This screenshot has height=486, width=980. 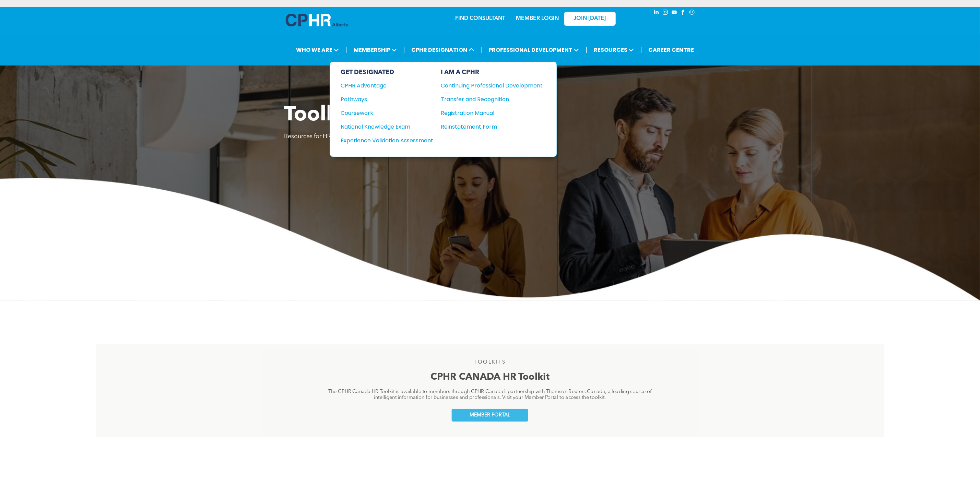 I want to click on a: MEMBER PORTAL, so click(x=490, y=414).